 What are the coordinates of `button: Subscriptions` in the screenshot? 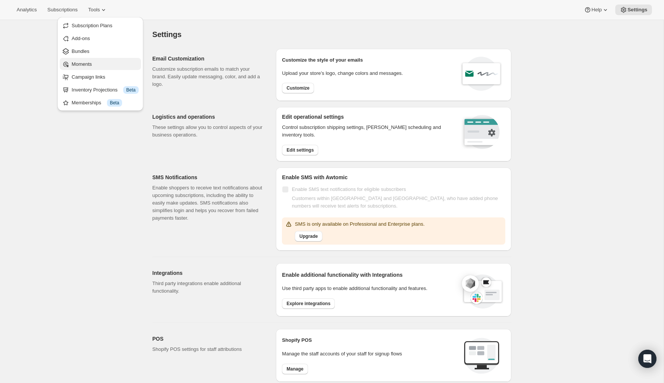 It's located at (62, 10).